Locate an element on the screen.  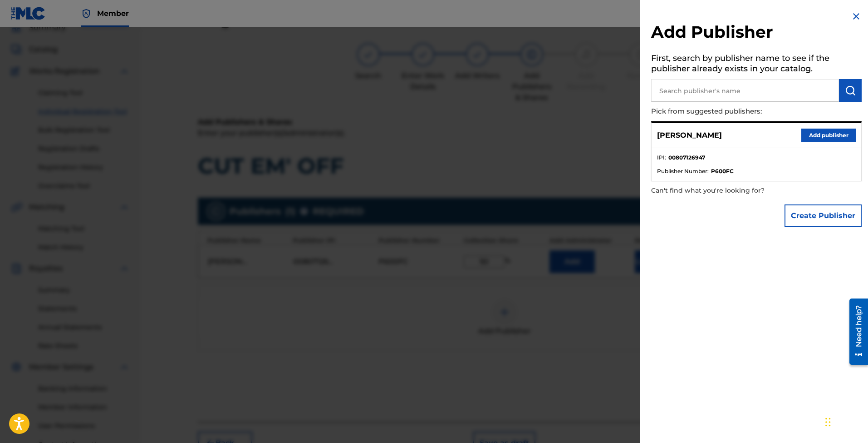
span: IPI : is located at coordinates (662, 157).